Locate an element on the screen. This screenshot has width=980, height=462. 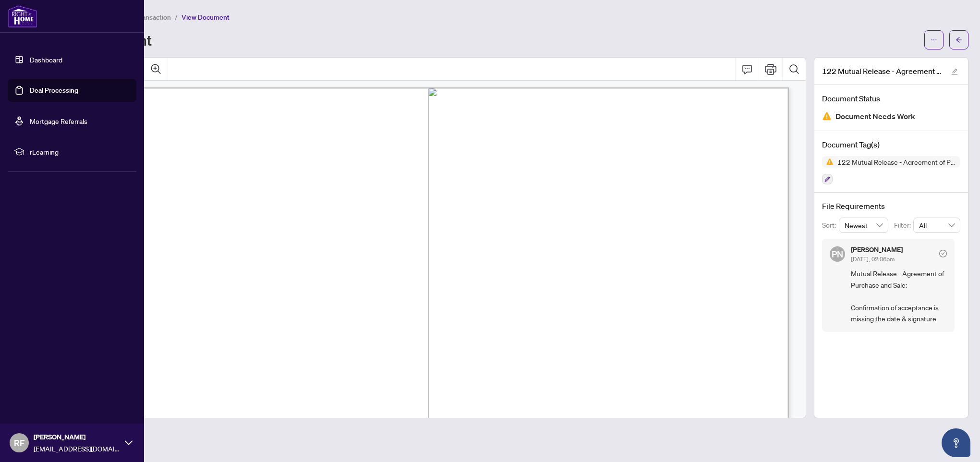
a: Deal Processing is located at coordinates (54, 90).